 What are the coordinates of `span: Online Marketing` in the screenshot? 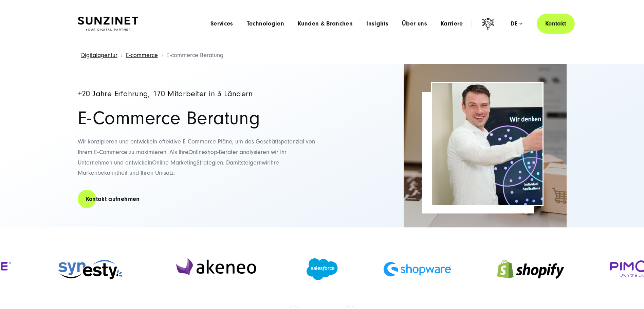 It's located at (174, 162).